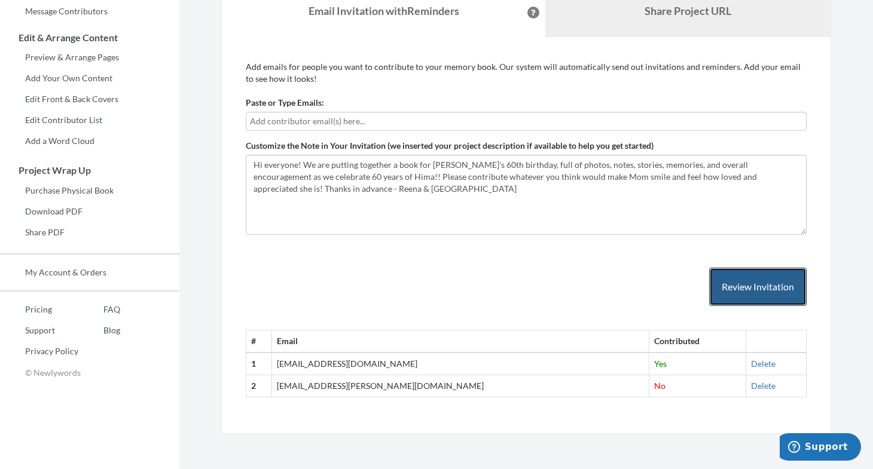 Image resolution: width=873 pixels, height=469 pixels. What do you see at coordinates (758, 287) in the screenshot?
I see `button: Review Invitation` at bounding box center [758, 287].